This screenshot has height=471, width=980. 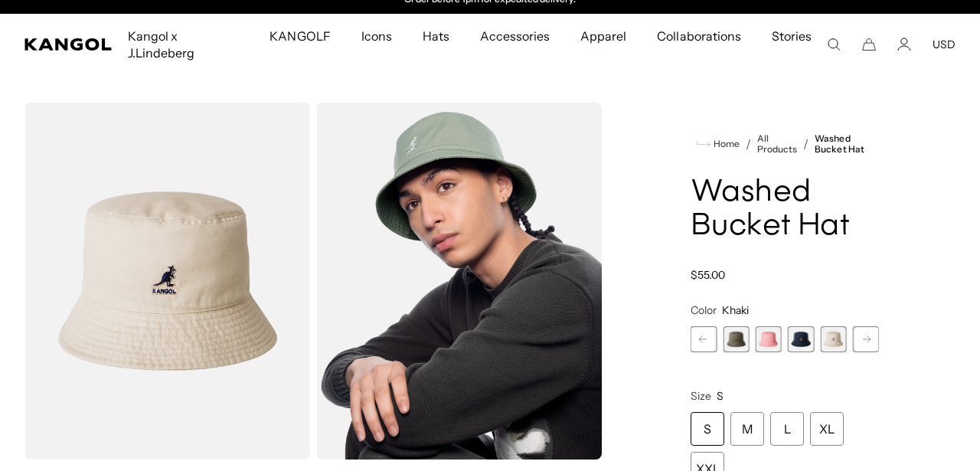 I want to click on span: Size, so click(x=701, y=396).